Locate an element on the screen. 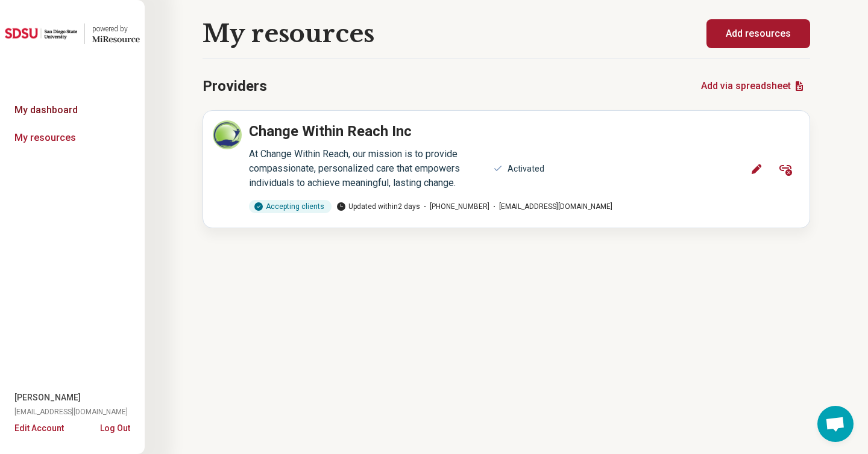 The height and width of the screenshot is (454, 868). button: Edit Account is located at coordinates (39, 428).